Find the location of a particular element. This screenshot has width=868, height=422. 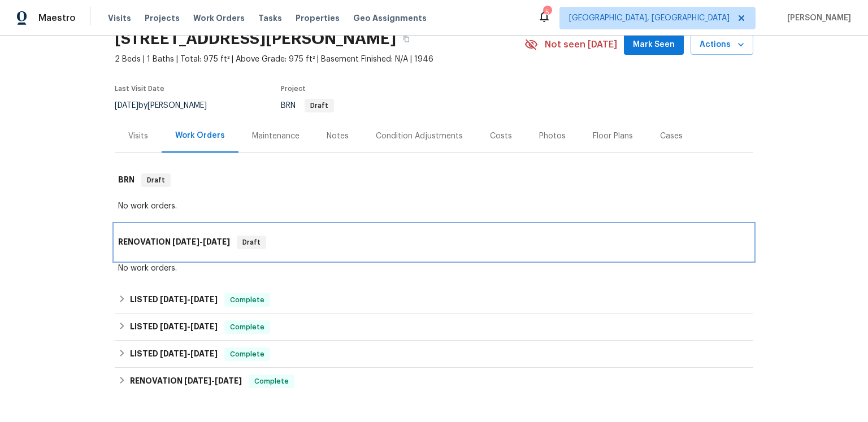

span: Properties is located at coordinates (317, 18).